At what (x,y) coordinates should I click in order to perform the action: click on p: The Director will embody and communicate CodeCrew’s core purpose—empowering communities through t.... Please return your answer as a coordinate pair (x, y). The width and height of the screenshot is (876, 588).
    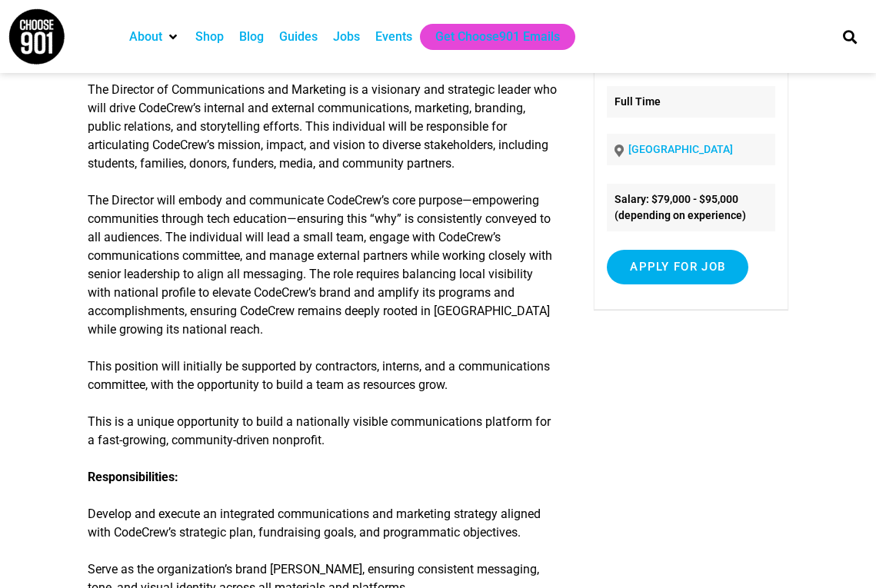
    Looking at the image, I should click on (323, 265).